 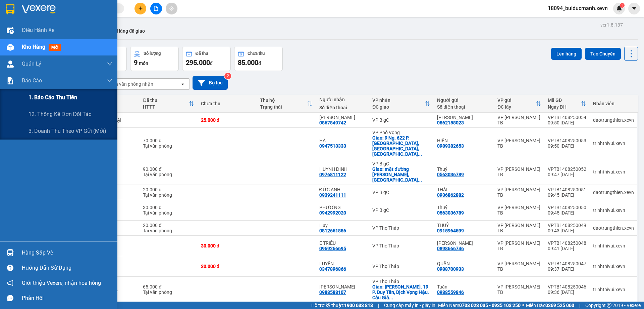 I want to click on div: JAMES, so click(x=464, y=243).